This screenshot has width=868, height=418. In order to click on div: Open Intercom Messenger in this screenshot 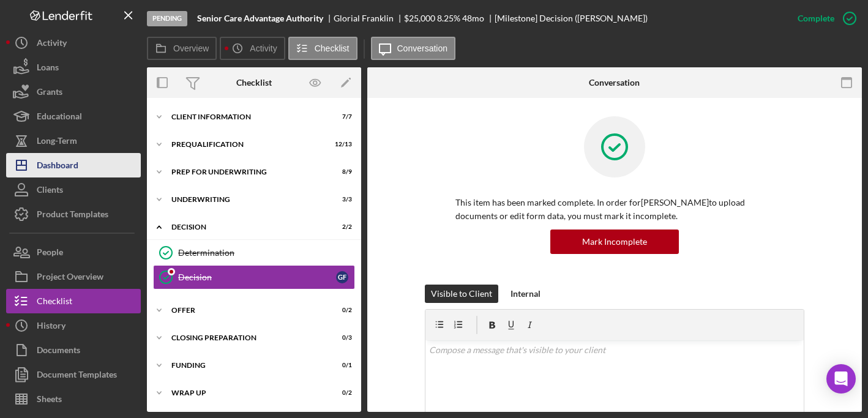, I will do `click(841, 379)`.